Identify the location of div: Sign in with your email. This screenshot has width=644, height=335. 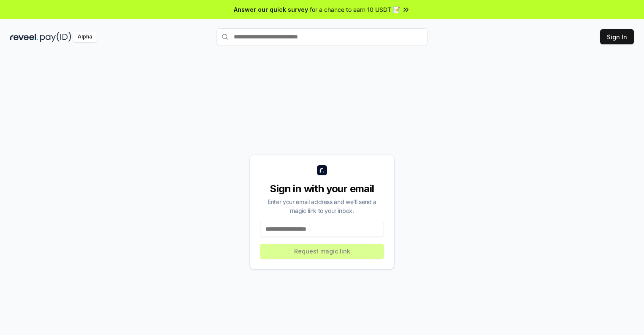
(322, 188).